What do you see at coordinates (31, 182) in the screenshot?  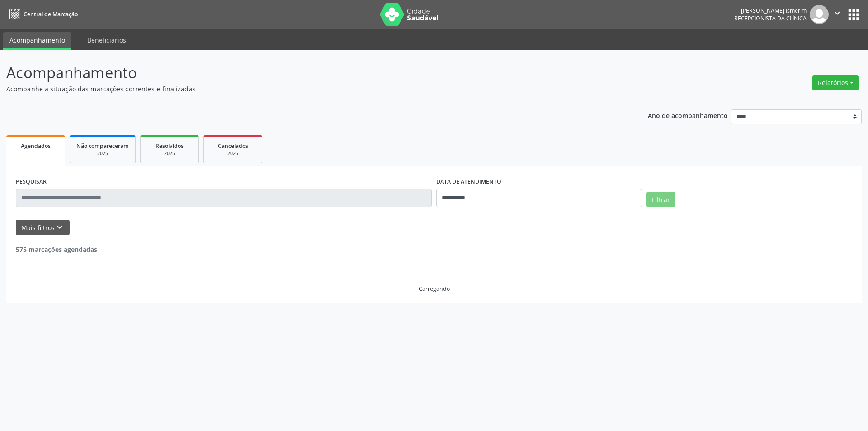 I see `label: PESQUISAR` at bounding box center [31, 182].